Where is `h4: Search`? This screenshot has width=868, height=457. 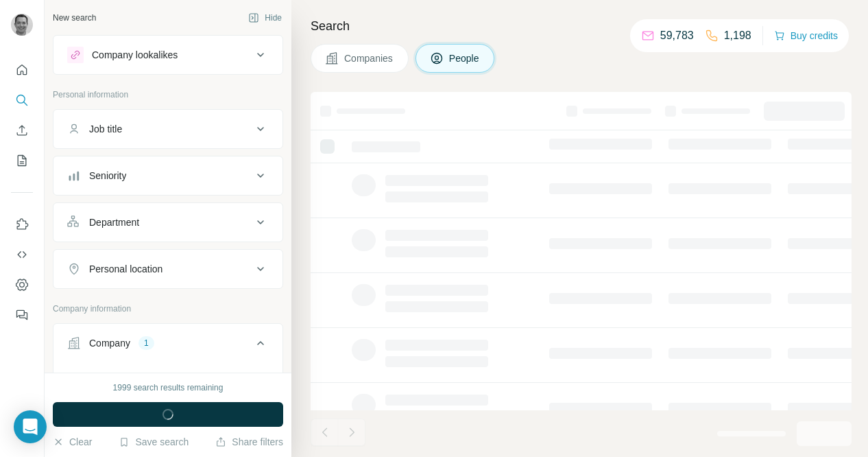
h4: Search is located at coordinates (580, 26).